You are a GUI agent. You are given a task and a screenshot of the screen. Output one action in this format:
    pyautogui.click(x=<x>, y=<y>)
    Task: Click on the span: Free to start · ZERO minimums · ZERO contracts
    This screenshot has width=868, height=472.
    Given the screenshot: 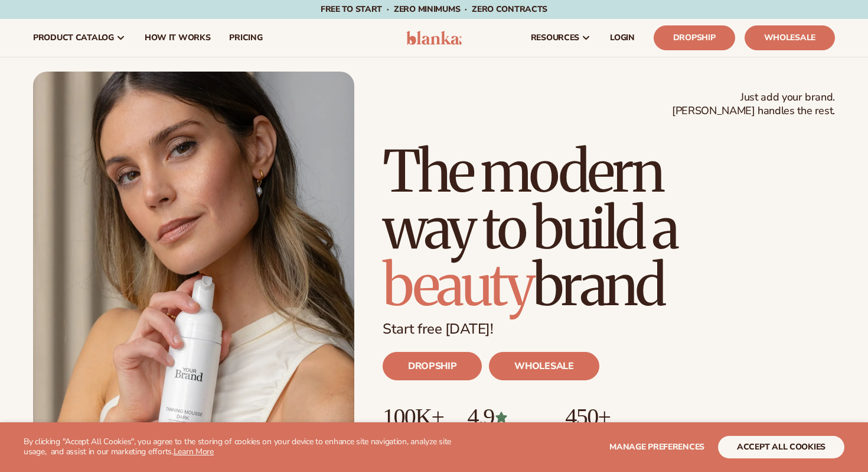 What is the action you would take?
    pyautogui.click(x=434, y=9)
    